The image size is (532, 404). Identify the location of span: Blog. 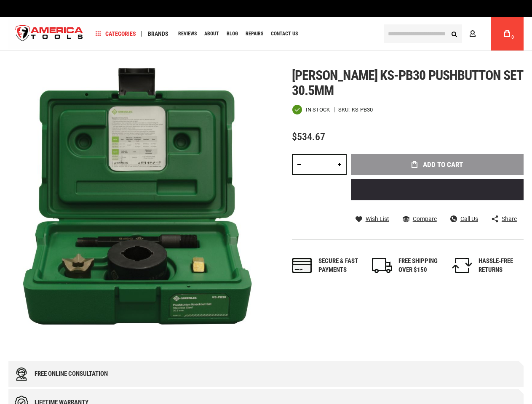
(232, 34).